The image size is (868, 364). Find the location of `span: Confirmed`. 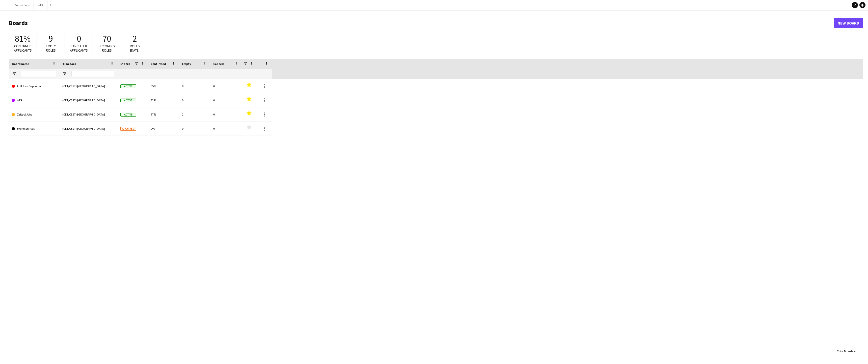

span: Confirmed is located at coordinates (158, 63).